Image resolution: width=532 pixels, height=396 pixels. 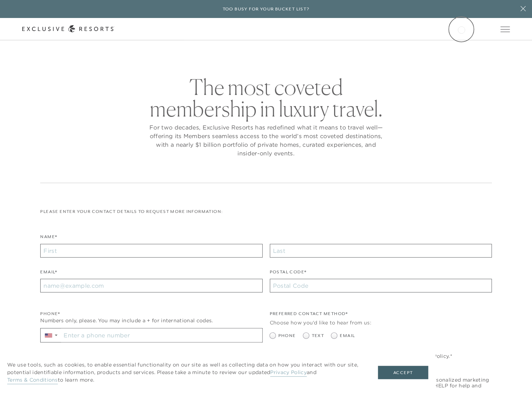 I want to click on span: Text, so click(x=318, y=335).